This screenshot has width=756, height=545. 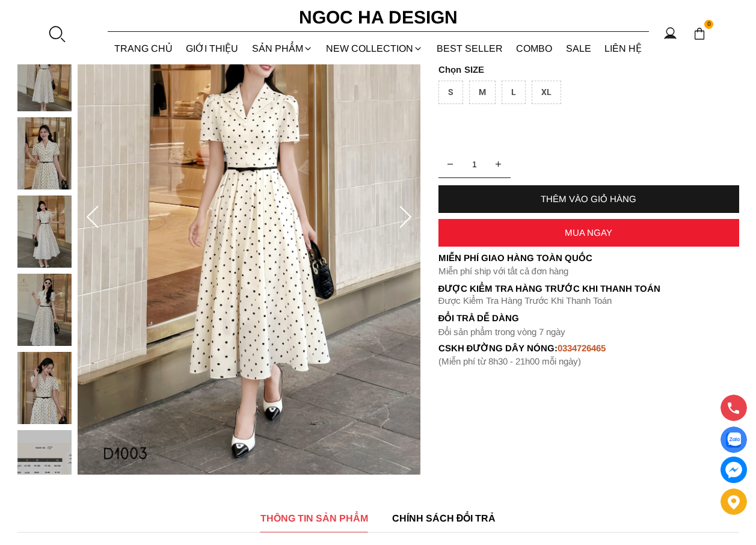 What do you see at coordinates (378, 17) in the screenshot?
I see `h6: Ngoc Ha Design` at bounding box center [378, 17].